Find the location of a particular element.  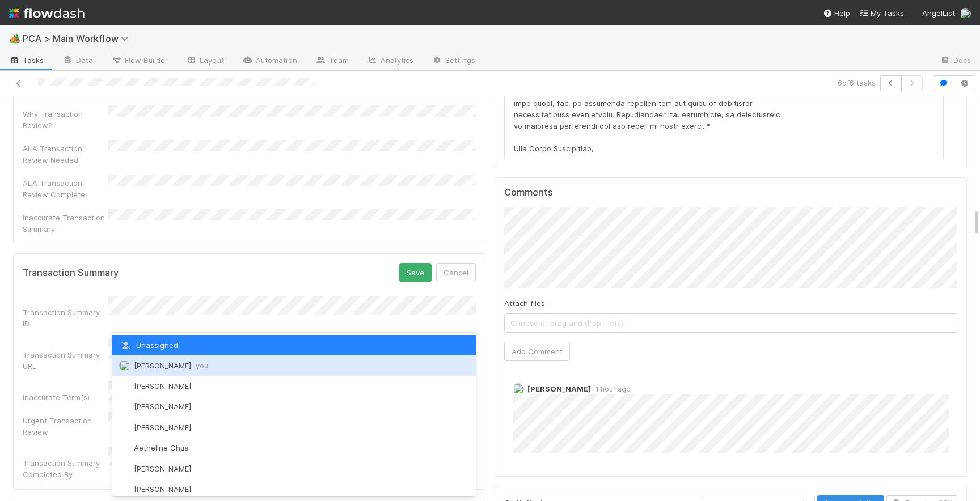

span: you is located at coordinates (202, 365).